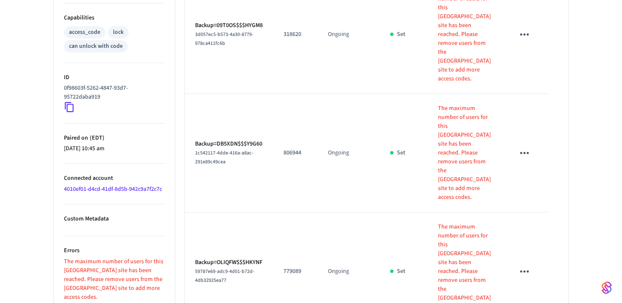 Image resolution: width=622 pixels, height=303 pixels. What do you see at coordinates (114, 219) in the screenshot?
I see `p: Custom Metadata` at bounding box center [114, 219].